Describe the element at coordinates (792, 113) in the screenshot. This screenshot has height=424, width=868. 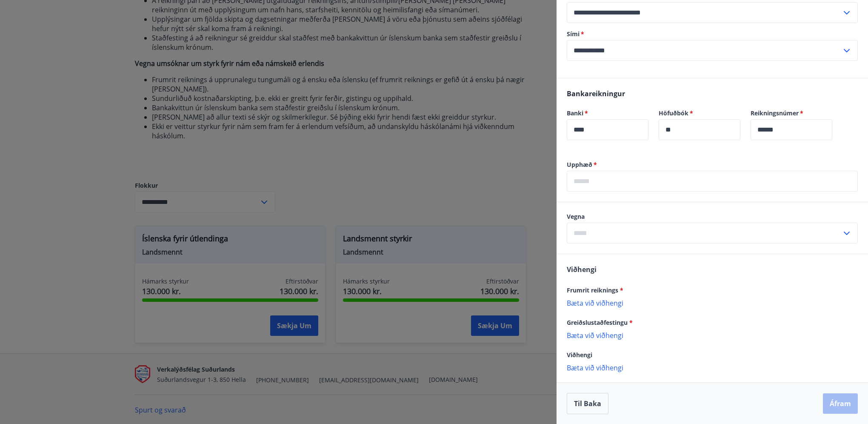
I see `label: Reikningsnúmer` at that location.